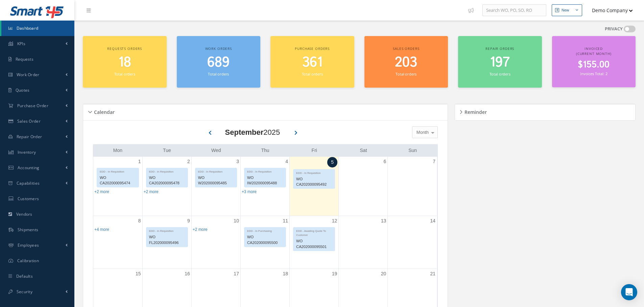  Describe the element at coordinates (285, 274) in the screenshot. I see `a: September 18, 2025` at that location.